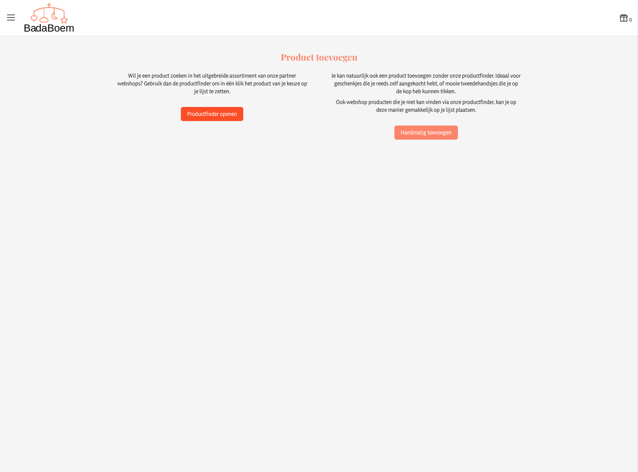 The height and width of the screenshot is (472, 638). What do you see at coordinates (426, 83) in the screenshot?
I see `p: Je kan natuurlijk ook een product toevoegen zonder onze productfinder. Ideaal voor geschenkjes di...` at bounding box center [426, 83].